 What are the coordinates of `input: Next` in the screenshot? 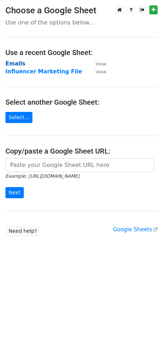 It's located at (14, 193).